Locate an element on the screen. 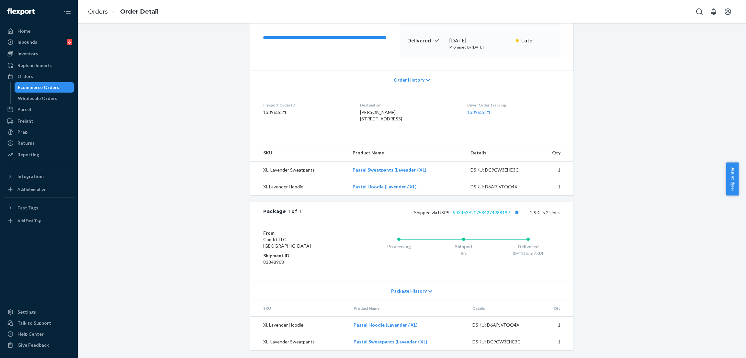  div: 2 SKUs 2 Units is located at coordinates (431, 212).